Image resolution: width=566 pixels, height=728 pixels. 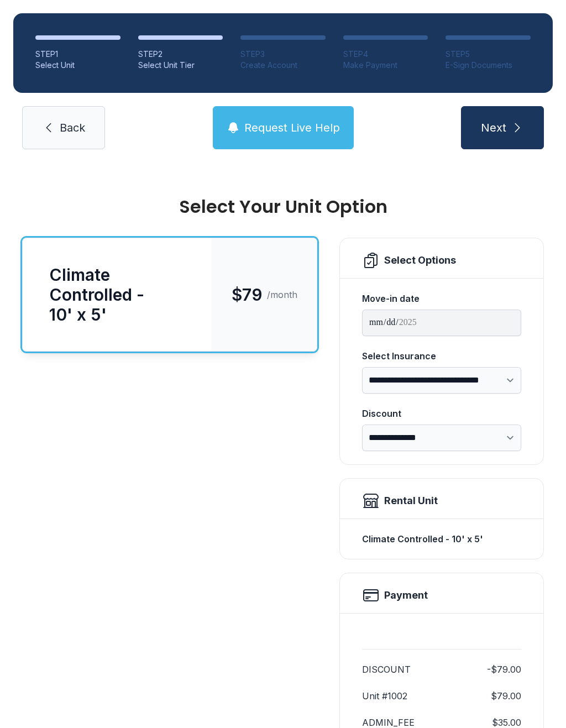 I want to click on dd: -$79.00, so click(x=503, y=669).